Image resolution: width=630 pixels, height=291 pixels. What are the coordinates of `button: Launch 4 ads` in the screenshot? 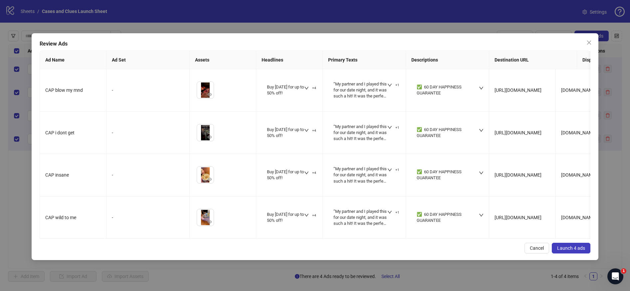 It's located at (571, 248).